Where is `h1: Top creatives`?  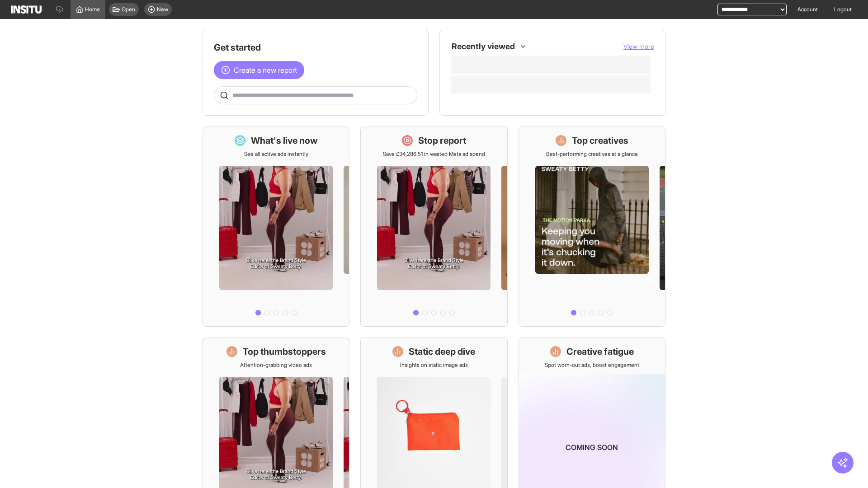
h1: Top creatives is located at coordinates (600, 140).